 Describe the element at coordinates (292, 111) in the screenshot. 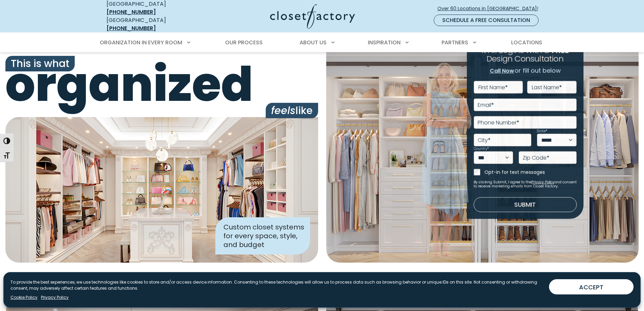

I see `span: like` at that location.